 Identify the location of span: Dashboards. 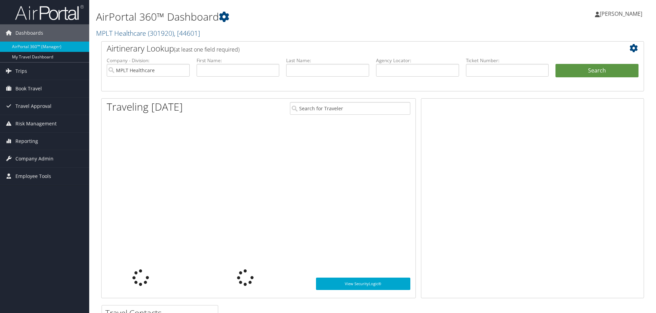
(29, 33).